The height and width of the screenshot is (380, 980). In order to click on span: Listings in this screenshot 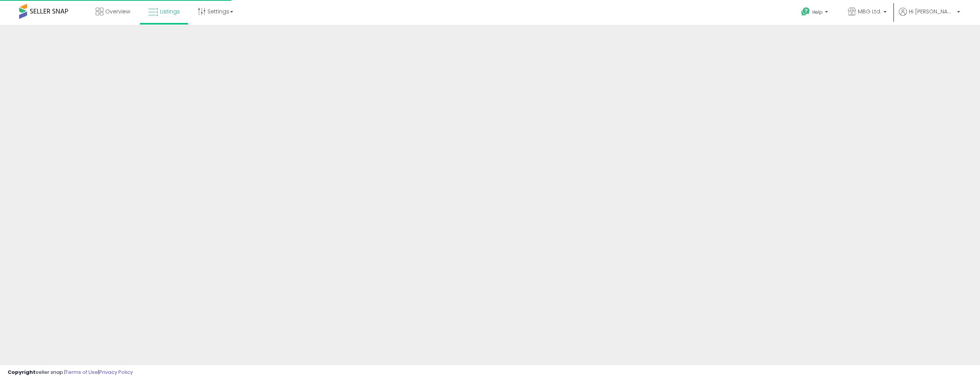, I will do `click(169, 11)`.